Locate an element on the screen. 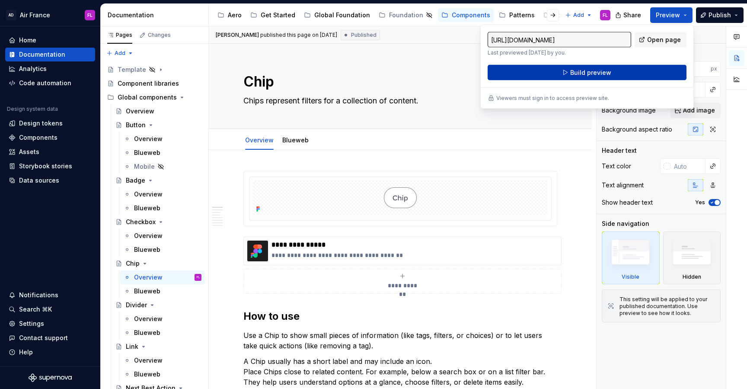 This screenshot has width=747, height=389. div: Data sources is located at coordinates (39, 180).